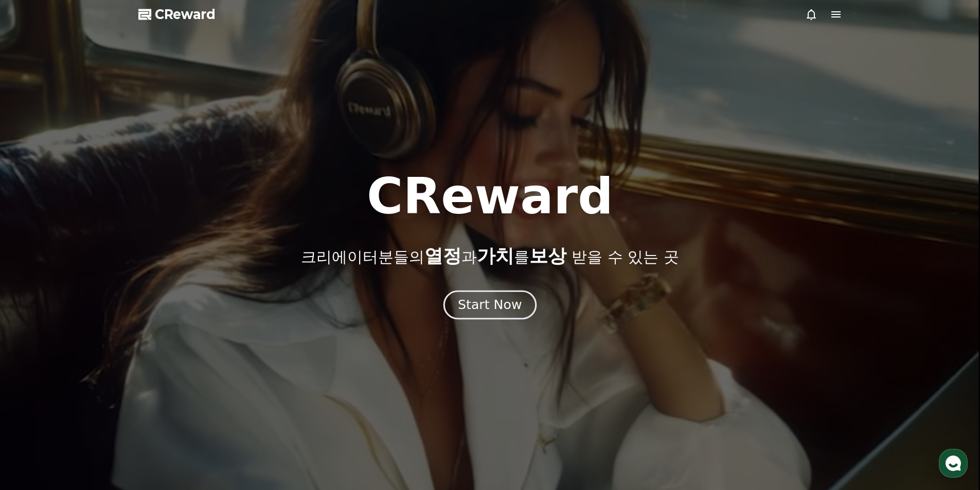  I want to click on a: 설정, so click(165, 339).